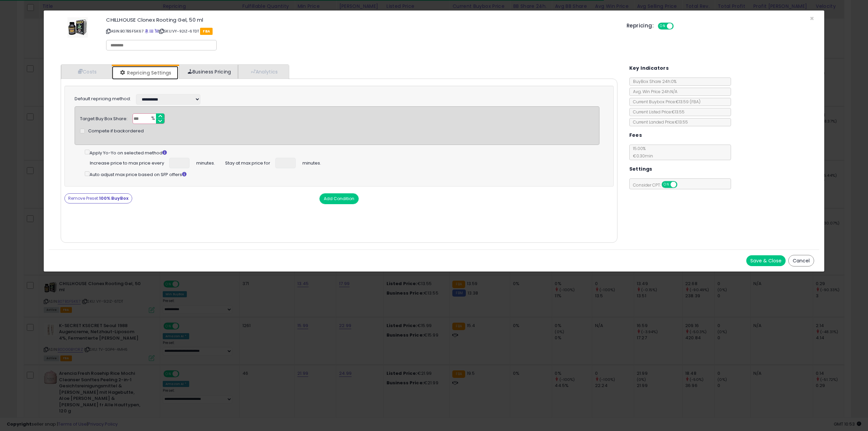 This screenshot has width=868, height=431. What do you see at coordinates (649, 68) in the screenshot?
I see `h5: Key Indicators` at bounding box center [649, 68].